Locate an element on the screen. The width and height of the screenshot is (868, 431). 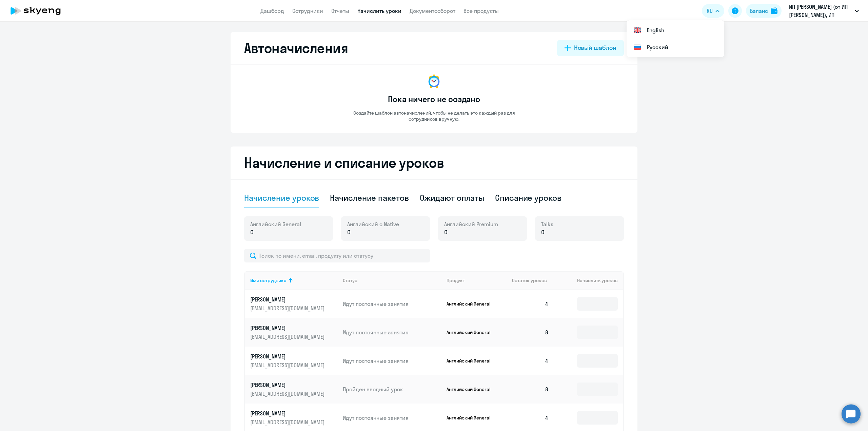
span: Английский General is located at coordinates (276, 224).